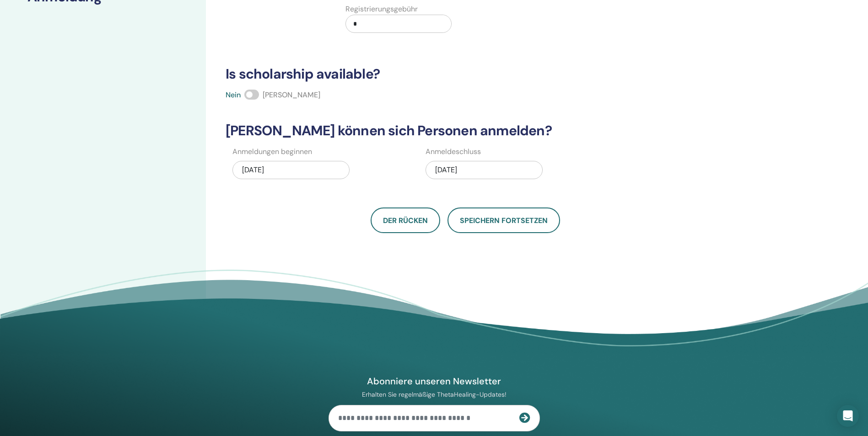  I want to click on span: Speichern fortsetzen, so click(504, 221).